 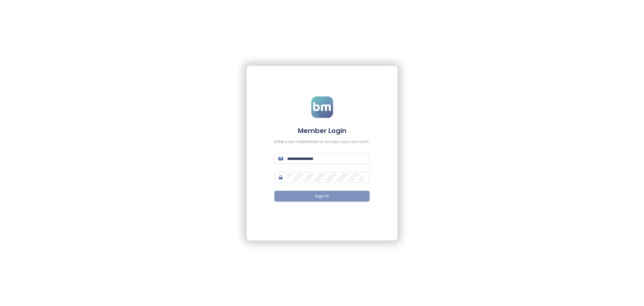 What do you see at coordinates (281, 159) in the screenshot?
I see `span: mail` at bounding box center [281, 159].